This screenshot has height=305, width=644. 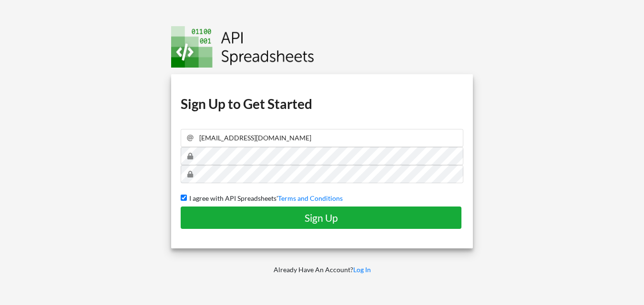 What do you see at coordinates (321, 218) in the screenshot?
I see `button: Sign Up` at bounding box center [321, 218].